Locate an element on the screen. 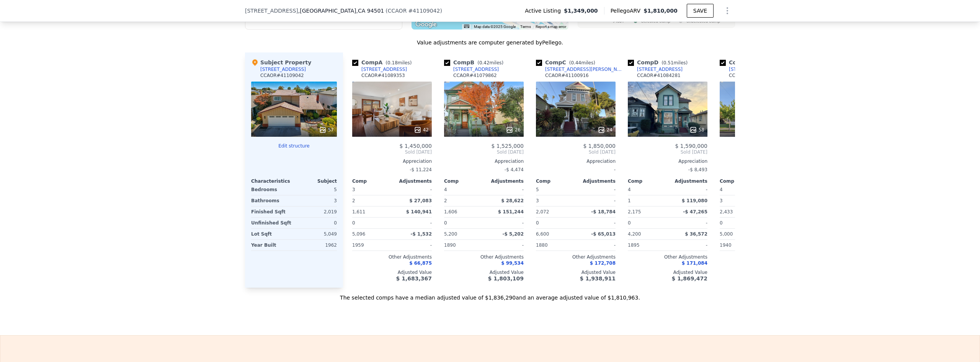  div: Unfinished Sqft is located at coordinates (272, 223).